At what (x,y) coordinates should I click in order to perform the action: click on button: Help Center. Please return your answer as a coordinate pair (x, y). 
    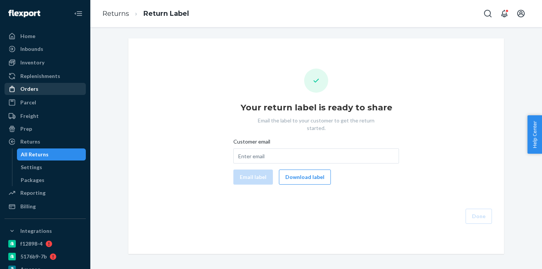
    Looking at the image, I should click on (534, 134).